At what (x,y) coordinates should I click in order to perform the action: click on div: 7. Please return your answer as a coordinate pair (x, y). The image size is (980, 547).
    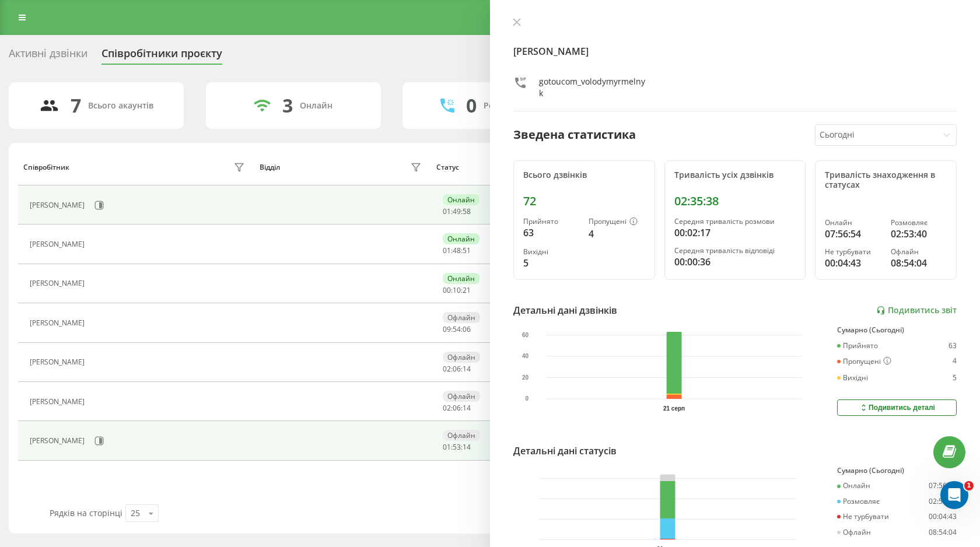
    Looking at the image, I should click on (76, 105).